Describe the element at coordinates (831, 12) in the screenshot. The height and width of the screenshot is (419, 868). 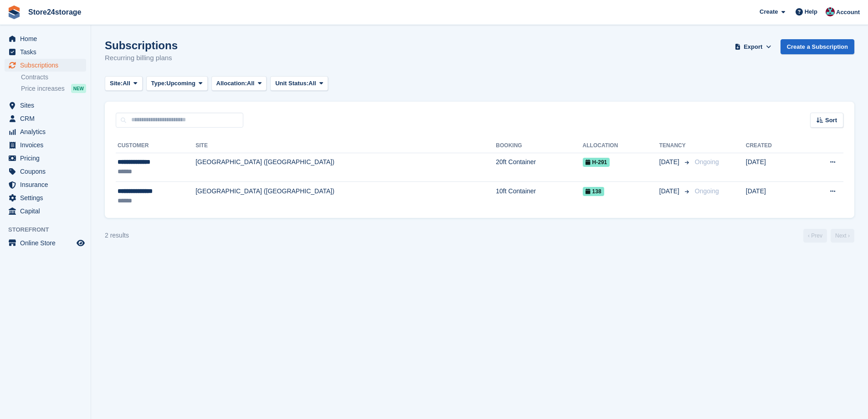
I see `img: George` at that location.